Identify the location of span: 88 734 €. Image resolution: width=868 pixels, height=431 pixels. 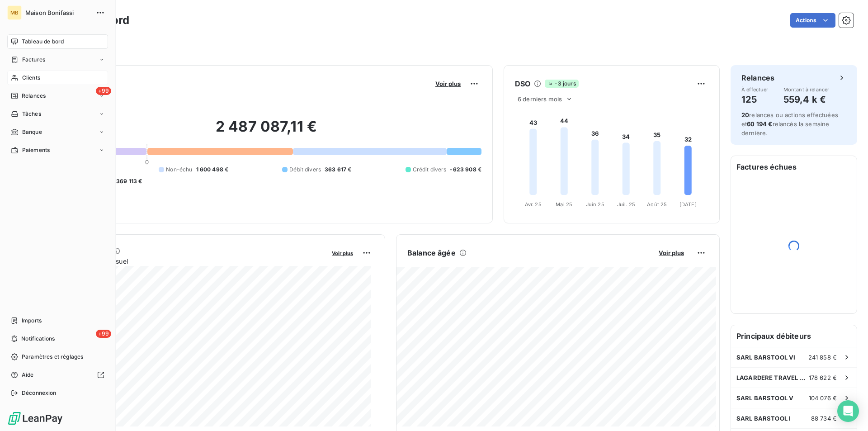
(824, 418).